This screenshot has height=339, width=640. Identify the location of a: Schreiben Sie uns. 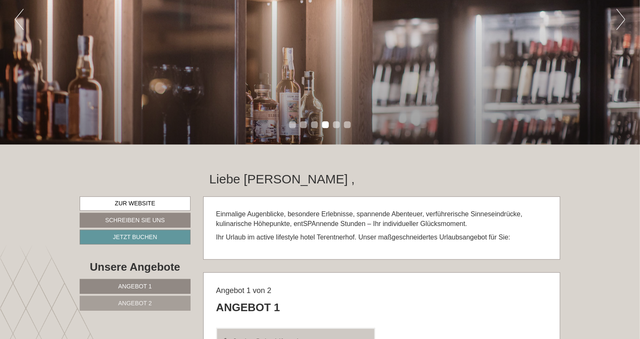
(135, 220).